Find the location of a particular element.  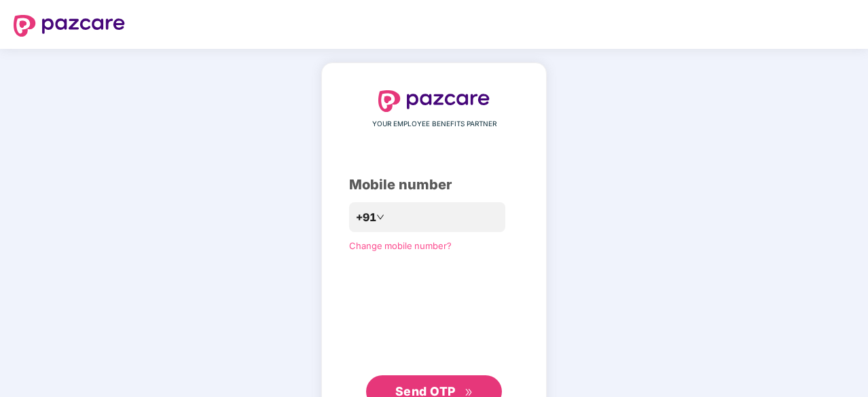

span: YOUR EMPLOYEE BENEFITS PARTNER is located at coordinates (434, 124).